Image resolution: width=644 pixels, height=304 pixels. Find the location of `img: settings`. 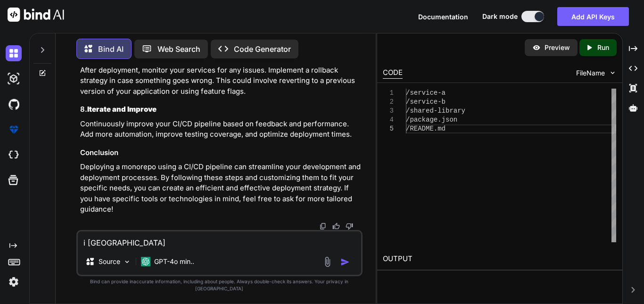

img: settings is located at coordinates (14, 282).